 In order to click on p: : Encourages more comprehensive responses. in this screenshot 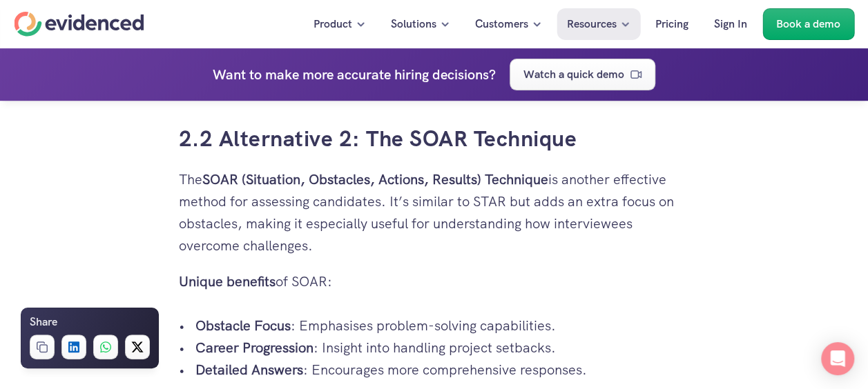, I will do `click(443, 370)`.